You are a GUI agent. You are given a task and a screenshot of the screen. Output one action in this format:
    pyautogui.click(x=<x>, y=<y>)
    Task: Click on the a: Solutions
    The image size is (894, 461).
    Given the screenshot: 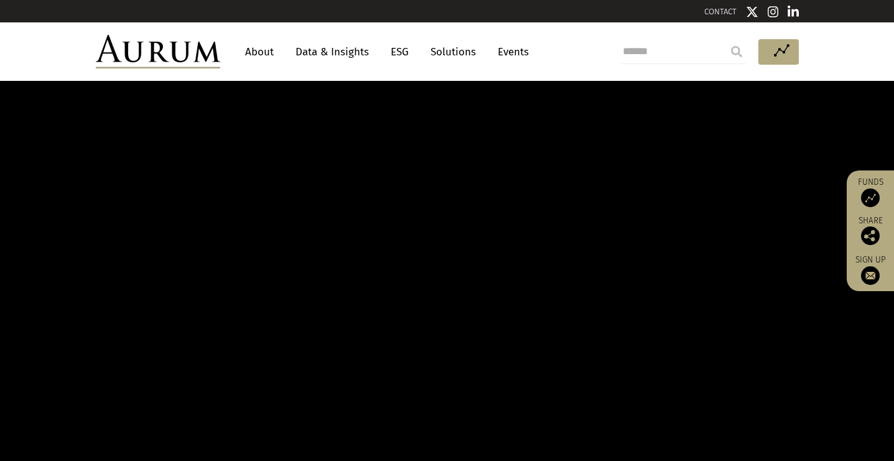 What is the action you would take?
    pyautogui.click(x=453, y=52)
    